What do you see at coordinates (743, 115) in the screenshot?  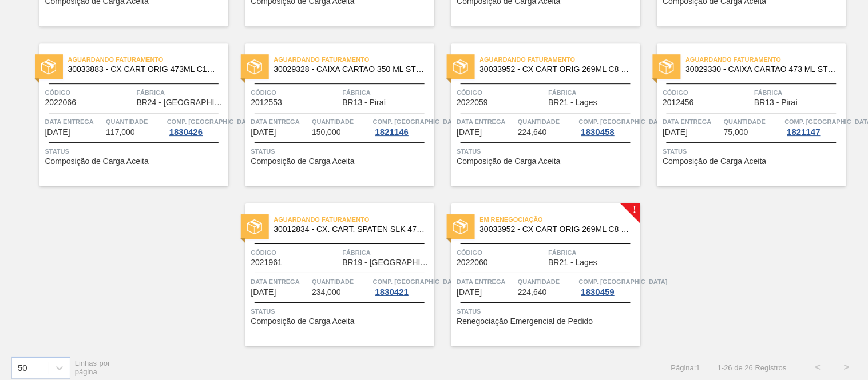 I see `a: statusAguardando Faturamento30029330 - CAIXA CARTAO 473 ML STELLA PURE GOLD C12Código2012456Fábri...` at bounding box center [743, 115].